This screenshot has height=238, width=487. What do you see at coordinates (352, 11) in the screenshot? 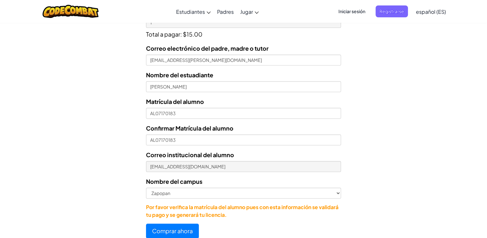
I see `button: Iniciar sesión` at bounding box center [352, 11].